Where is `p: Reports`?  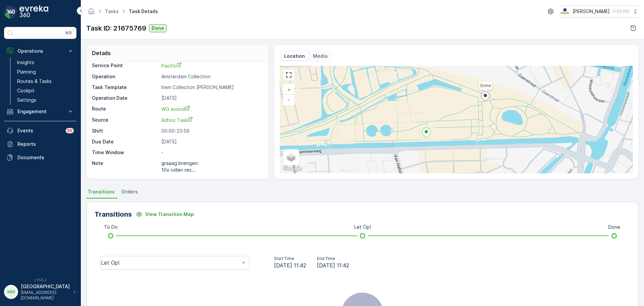 p: Reports is located at coordinates (45, 144).